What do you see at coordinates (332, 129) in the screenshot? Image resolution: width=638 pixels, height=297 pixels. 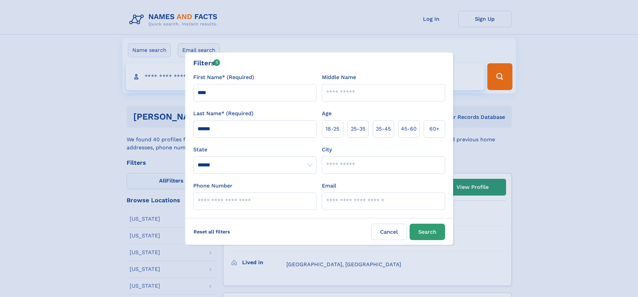 I see `span: 18‑25` at bounding box center [332, 129].